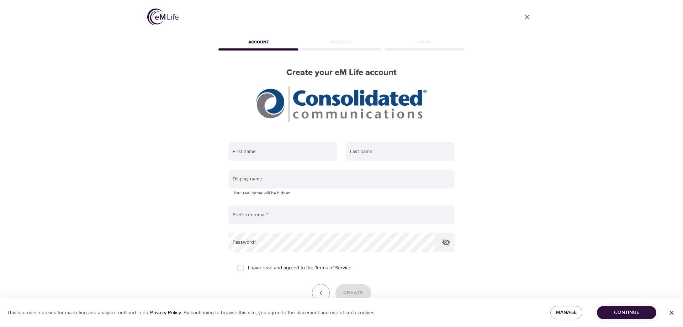 The height and width of the screenshot is (327, 683). Describe the element at coordinates (342, 193) in the screenshot. I see `p: Your real name will be hidden.` at that location.